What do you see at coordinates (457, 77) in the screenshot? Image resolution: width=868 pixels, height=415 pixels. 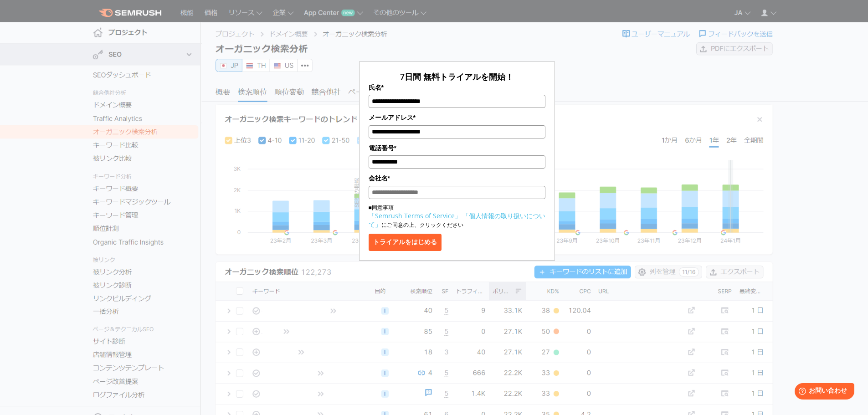 I see `span: 7日間 無料トライアルを開始！` at bounding box center [457, 77].